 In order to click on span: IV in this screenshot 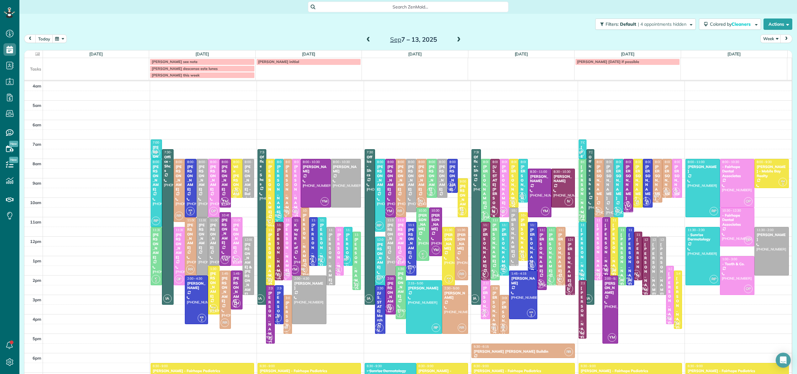, I will do `click(493, 211)`.